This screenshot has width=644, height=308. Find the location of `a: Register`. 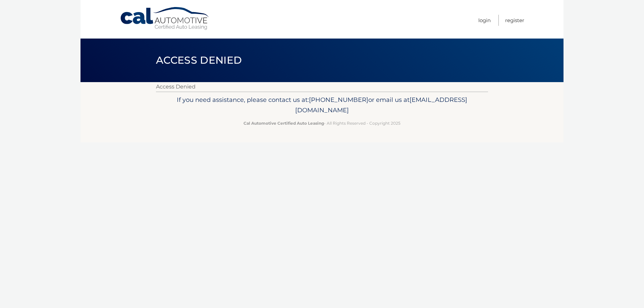

a: Register is located at coordinates (515, 20).